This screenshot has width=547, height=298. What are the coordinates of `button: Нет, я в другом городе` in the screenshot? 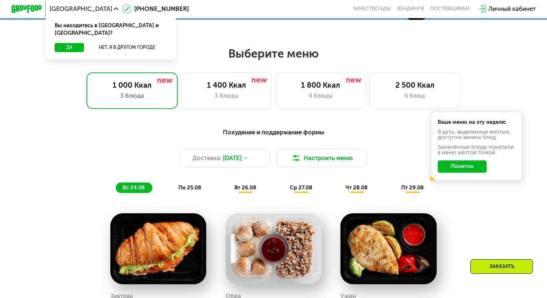 It's located at (127, 47).